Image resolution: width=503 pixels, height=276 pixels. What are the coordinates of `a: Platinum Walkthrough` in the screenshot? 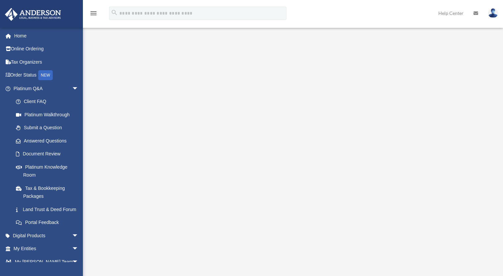 It's located at (47, 115).